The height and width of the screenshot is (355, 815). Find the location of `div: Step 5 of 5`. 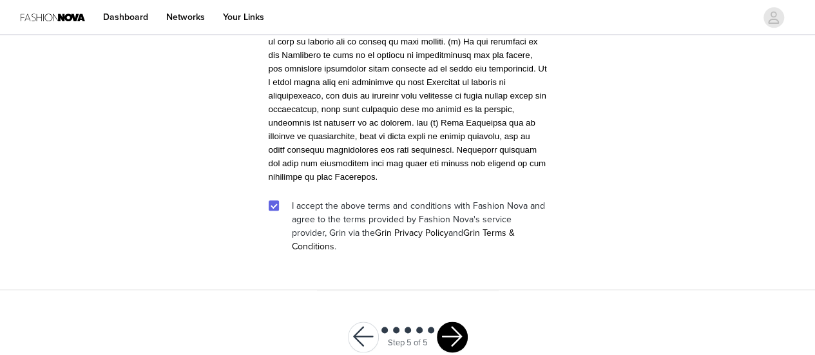

div: Step 5 of 5 is located at coordinates (408, 344).